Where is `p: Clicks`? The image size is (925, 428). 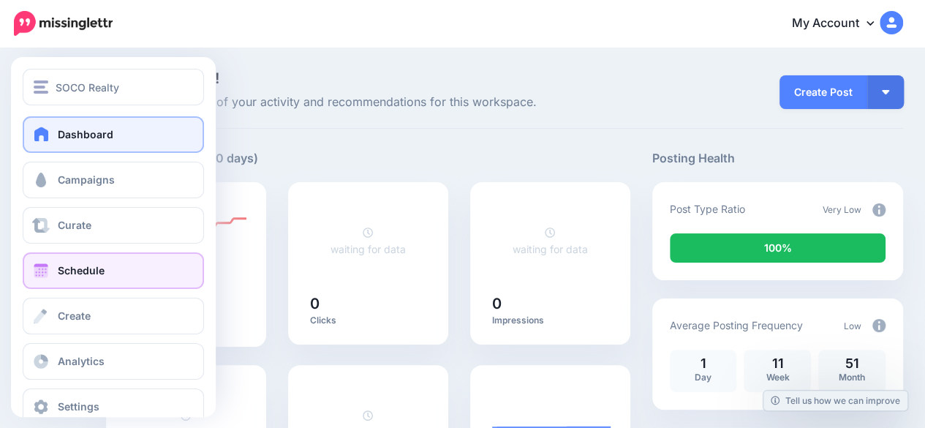 p: Clicks is located at coordinates (368, 320).